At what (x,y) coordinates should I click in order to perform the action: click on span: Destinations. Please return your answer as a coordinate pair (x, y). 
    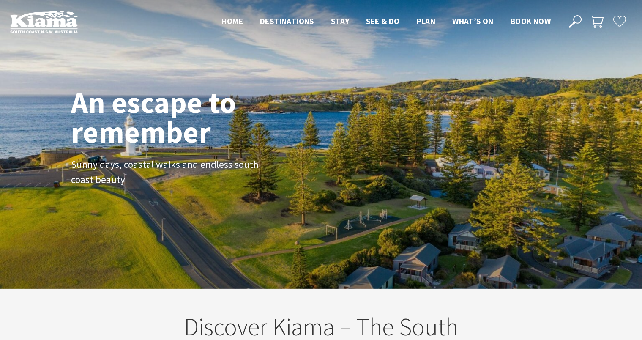
    Looking at the image, I should click on (287, 21).